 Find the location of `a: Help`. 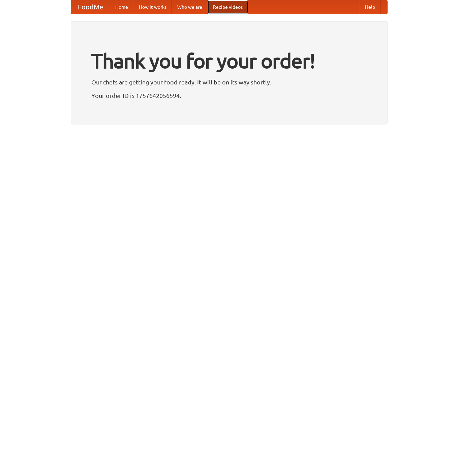

a: Help is located at coordinates (370, 7).